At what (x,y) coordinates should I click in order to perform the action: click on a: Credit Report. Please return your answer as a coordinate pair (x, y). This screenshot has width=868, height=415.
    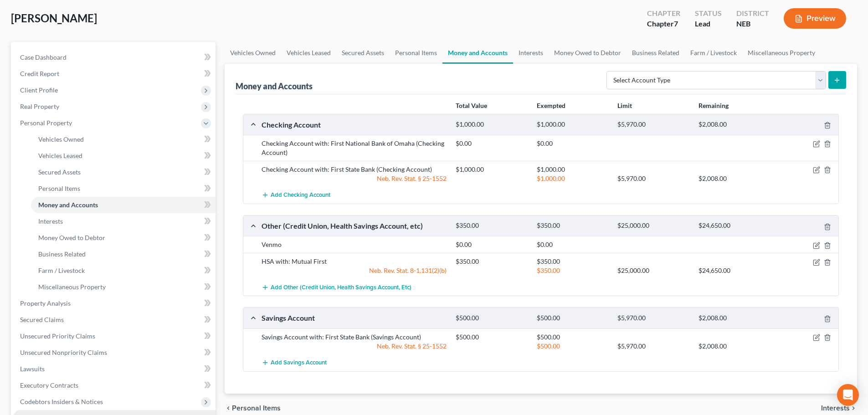
    Looking at the image, I should click on (114, 74).